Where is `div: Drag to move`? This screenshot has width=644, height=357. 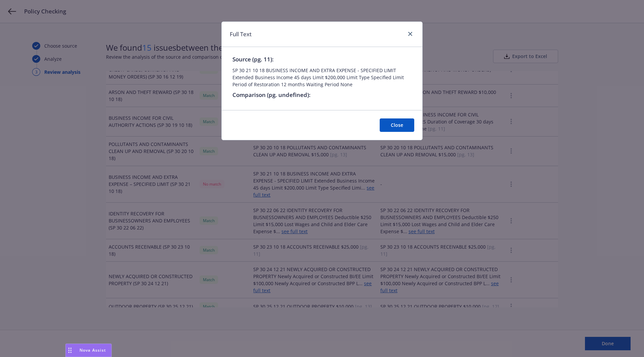
div: Drag to move is located at coordinates (69, 351).